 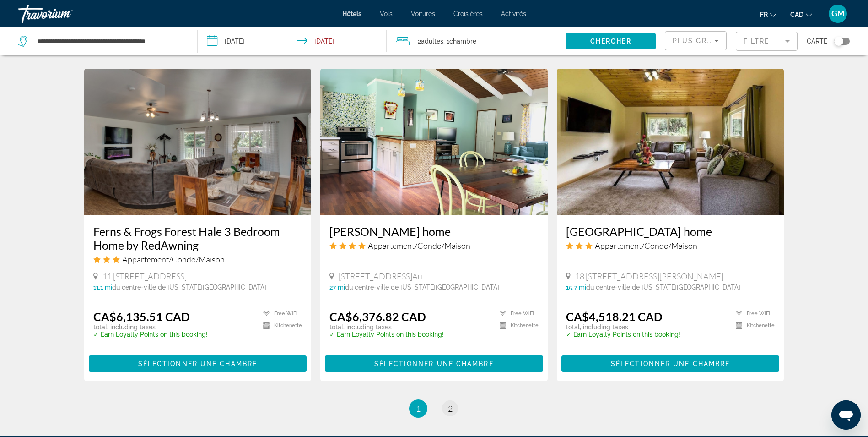 What do you see at coordinates (103, 287) in the screenshot?
I see `span: 11.1 mi` at bounding box center [103, 287].